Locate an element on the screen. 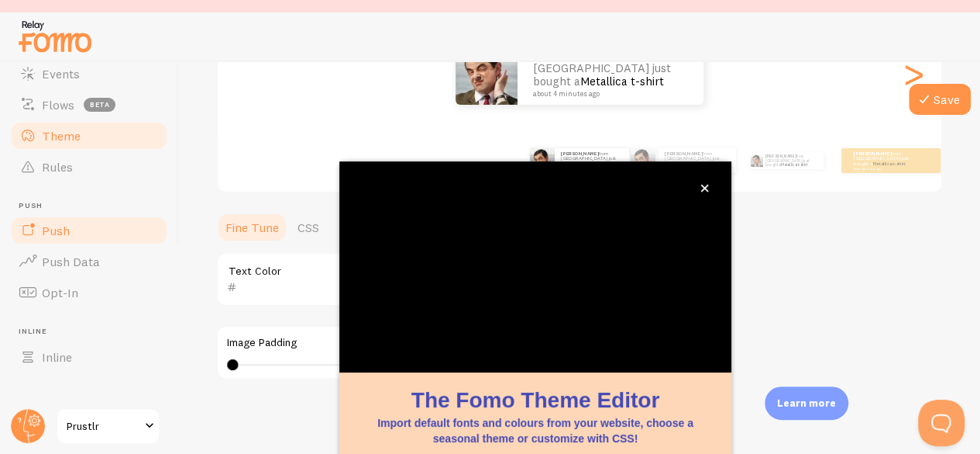 The image size is (980, 454). span: Events is located at coordinates (60, 74).